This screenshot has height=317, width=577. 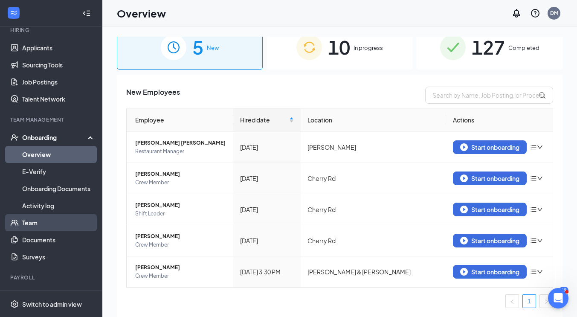 What do you see at coordinates (58, 223) in the screenshot?
I see `a: Team` at bounding box center [58, 223].